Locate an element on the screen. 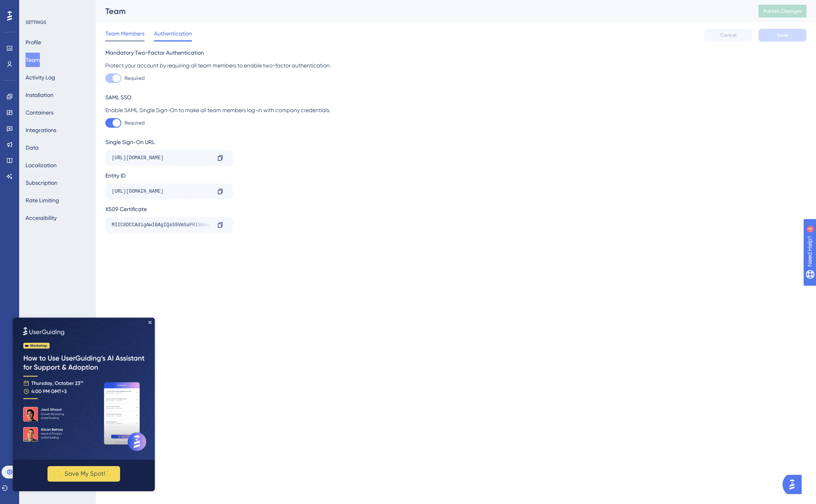  div: SETTINGS is located at coordinates (58, 22).